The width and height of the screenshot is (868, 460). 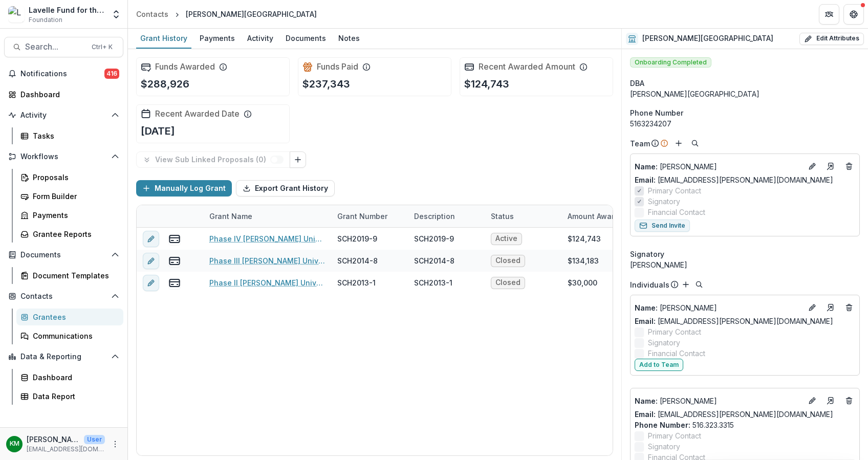 What do you see at coordinates (260, 38) in the screenshot?
I see `div: Activity` at bounding box center [260, 38].